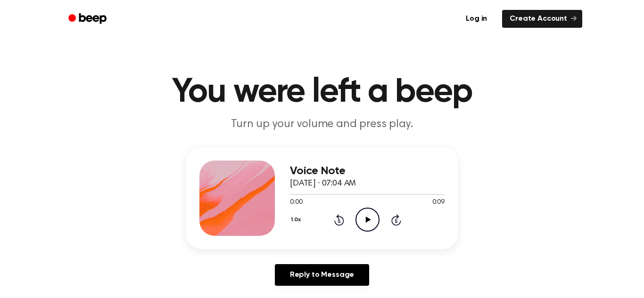  Describe the element at coordinates (88, 19) in the screenshot. I see `a: Beep` at that location.